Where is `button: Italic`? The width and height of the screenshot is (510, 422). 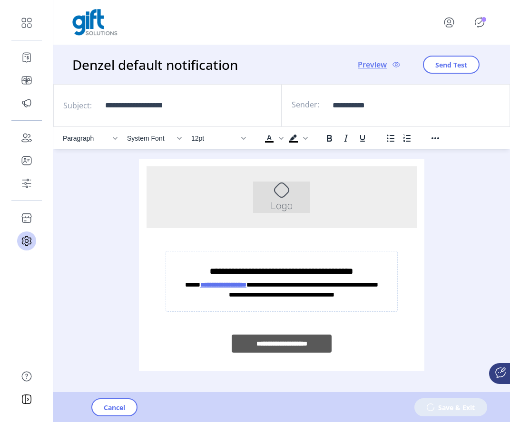 button: Italic is located at coordinates (346, 138).